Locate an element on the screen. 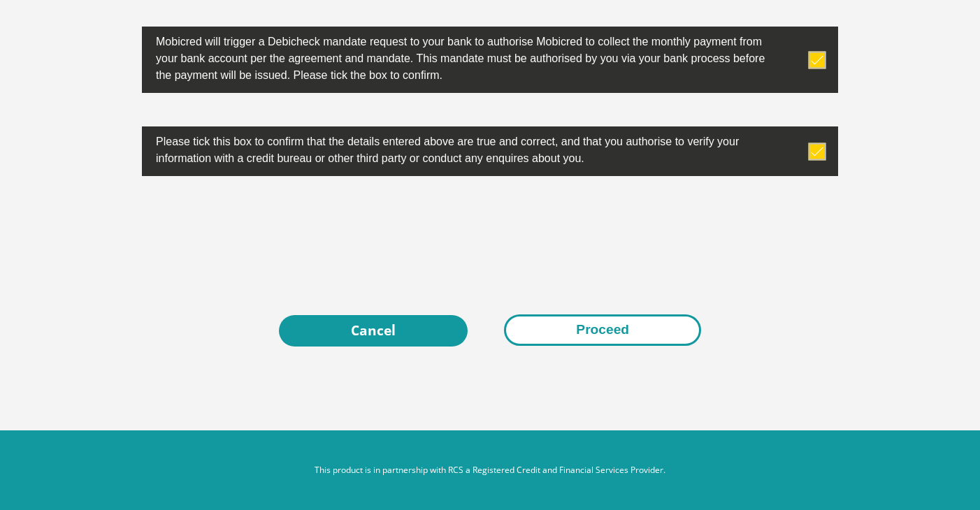 Image resolution: width=980 pixels, height=510 pixels. a: Cancel is located at coordinates (373, 330).